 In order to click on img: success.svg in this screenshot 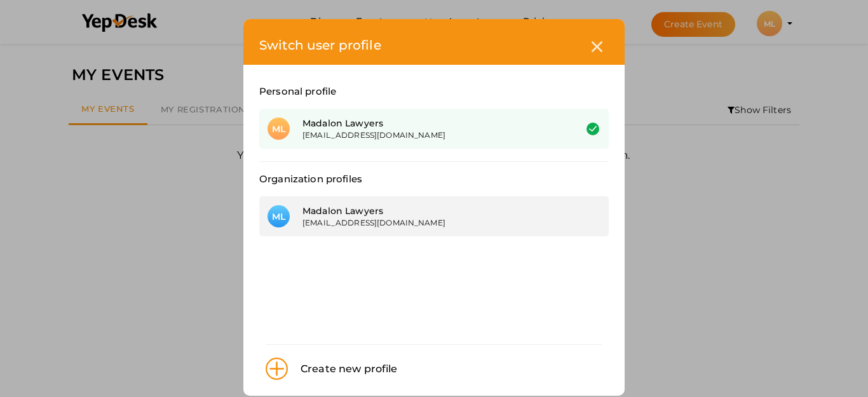, I will do `click(593, 129)`.